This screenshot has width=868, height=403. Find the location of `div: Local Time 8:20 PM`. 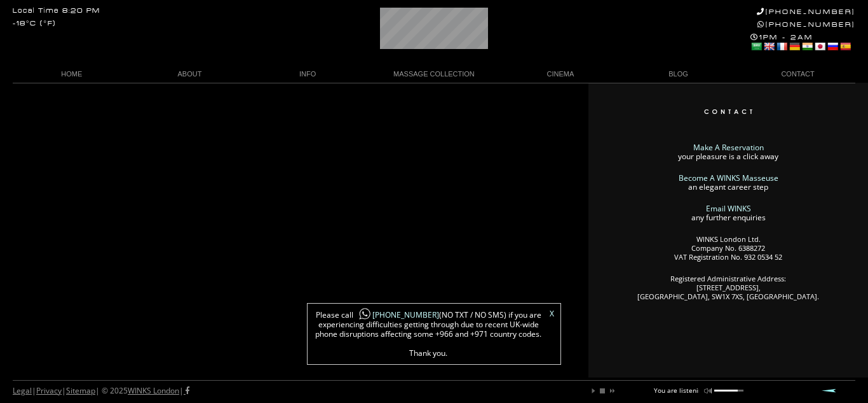

div: Local Time 8:20 PM is located at coordinates (57, 11).